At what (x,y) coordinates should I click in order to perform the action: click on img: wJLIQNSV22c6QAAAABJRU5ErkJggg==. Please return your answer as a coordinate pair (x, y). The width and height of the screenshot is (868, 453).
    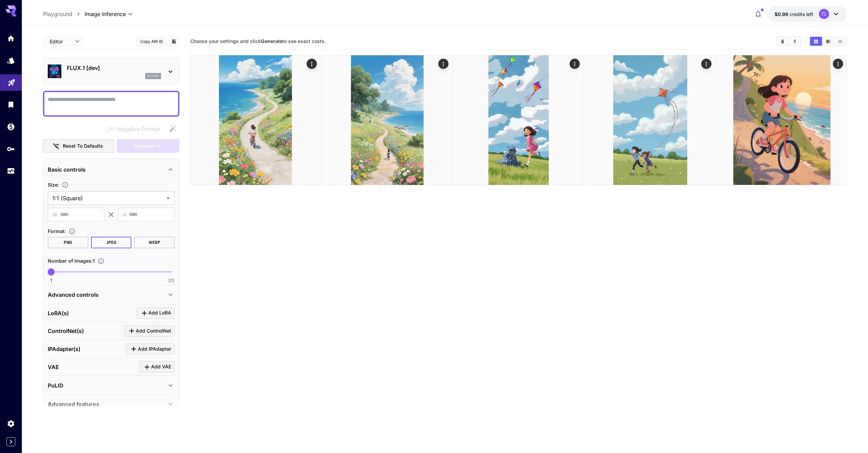
    Looking at the image, I should click on (387, 120).